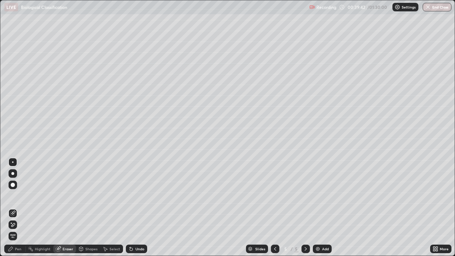  What do you see at coordinates (444, 249) in the screenshot?
I see `div: More` at bounding box center [444, 249].